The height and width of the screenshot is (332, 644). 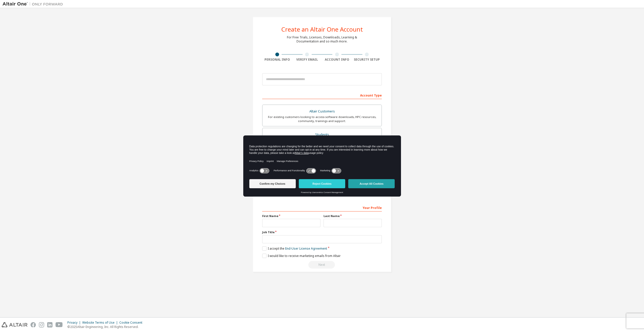 What do you see at coordinates (34, 4) in the screenshot?
I see `img: Altair One` at bounding box center [34, 4].